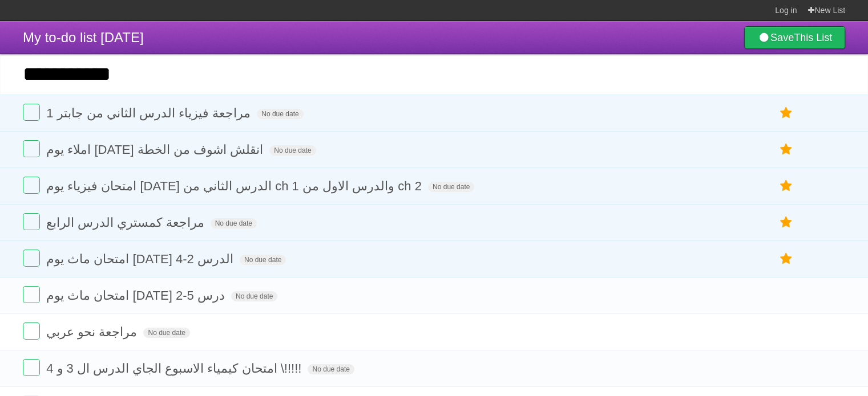 Image resolution: width=868 pixels, height=396 pixels. I want to click on b: This List, so click(813, 37).